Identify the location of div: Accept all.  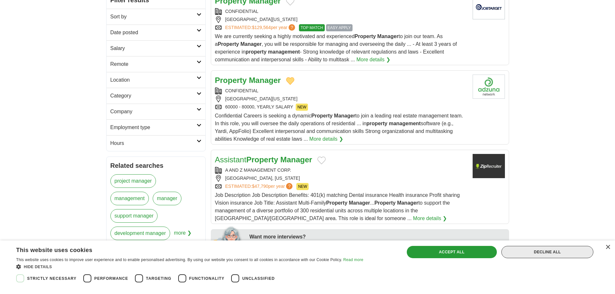
(452, 252).